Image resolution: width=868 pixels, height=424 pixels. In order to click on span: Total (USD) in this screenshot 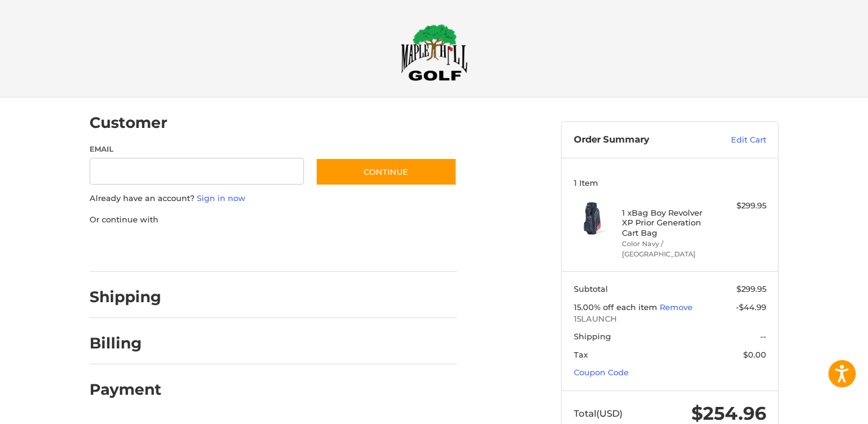, I will do `click(598, 413)`.